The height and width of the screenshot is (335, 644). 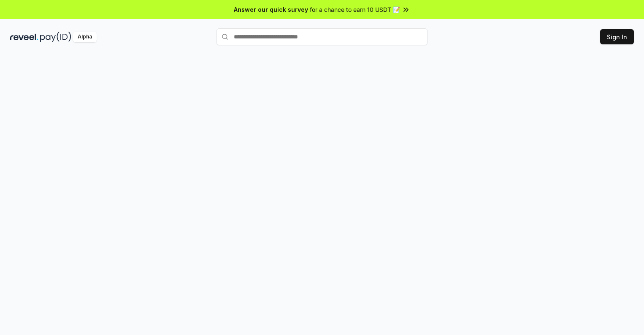 I want to click on img: reveel_dark, so click(x=24, y=37).